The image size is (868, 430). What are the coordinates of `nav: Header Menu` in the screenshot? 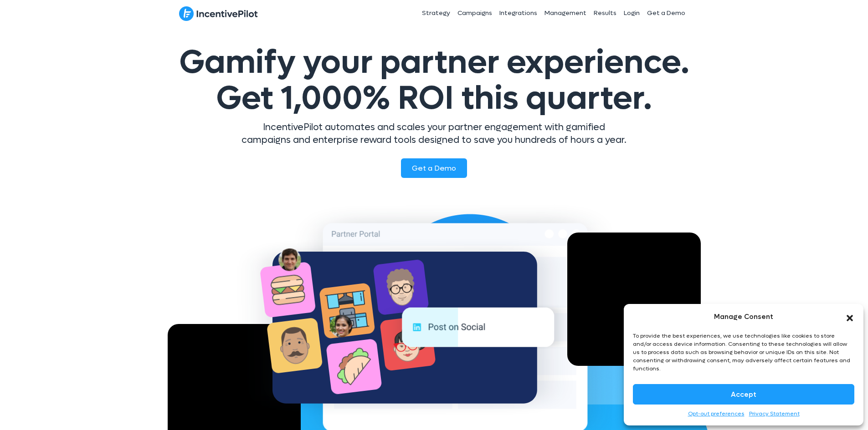 It's located at (522, 13).